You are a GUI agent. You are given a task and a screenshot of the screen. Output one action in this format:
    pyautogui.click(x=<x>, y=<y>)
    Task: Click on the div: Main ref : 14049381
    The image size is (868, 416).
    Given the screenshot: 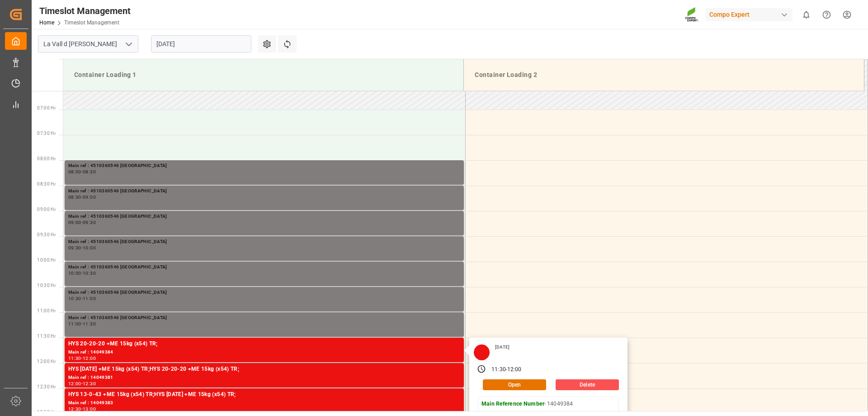 What is the action you would take?
    pyautogui.click(x=264, y=377)
    